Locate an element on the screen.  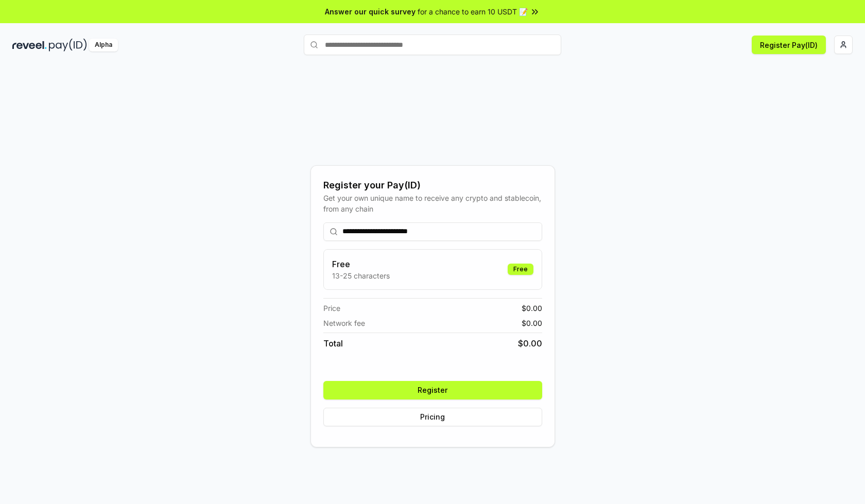
img: reveel_dark is located at coordinates (29, 44).